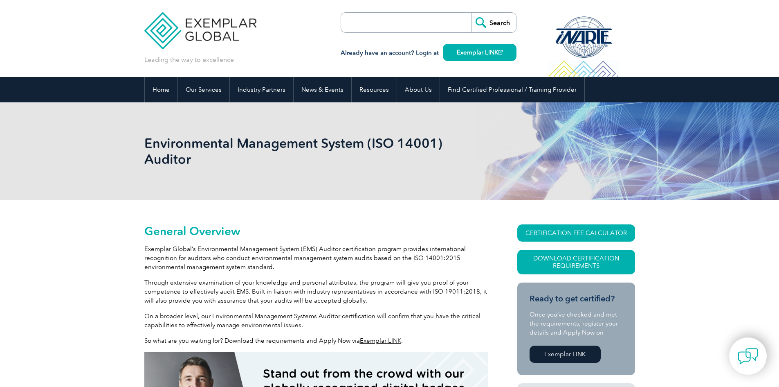 This screenshot has height=387, width=779. I want to click on a: Download Certification Requirements, so click(576, 262).